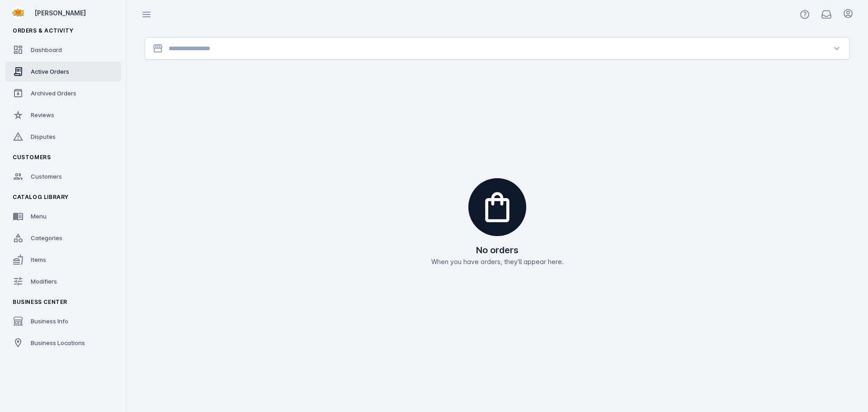  I want to click on span: Business Info, so click(49, 321).